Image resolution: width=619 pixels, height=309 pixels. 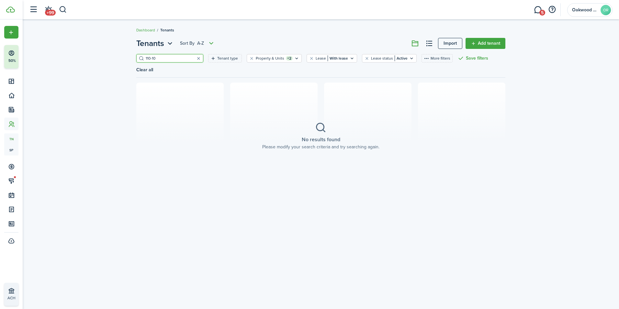 What do you see at coordinates (321, 139) in the screenshot?
I see `placeholder-title: No results found` at bounding box center [321, 139].